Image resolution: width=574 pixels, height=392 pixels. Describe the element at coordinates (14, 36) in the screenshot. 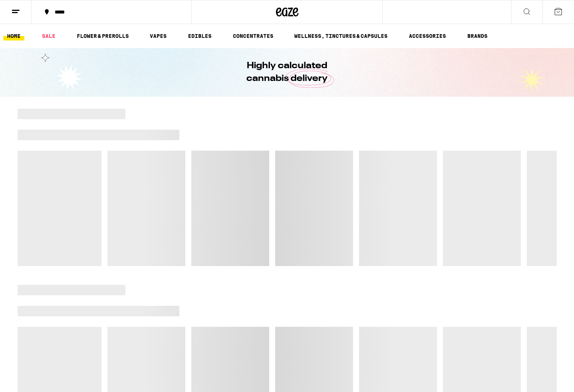

I see `a: HOME` at that location.